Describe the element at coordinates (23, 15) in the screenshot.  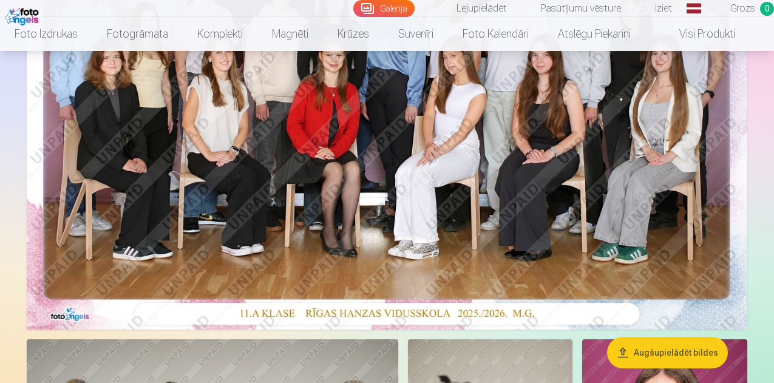
I see `img: /fa1` at that location.